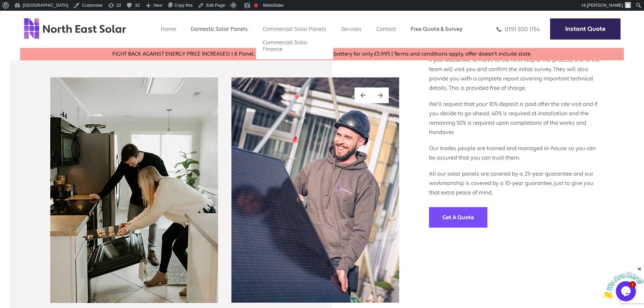 This screenshot has width=644, height=308. What do you see at coordinates (285, 46) in the screenshot?
I see `a: Commercial Solar Finance` at bounding box center [285, 46].